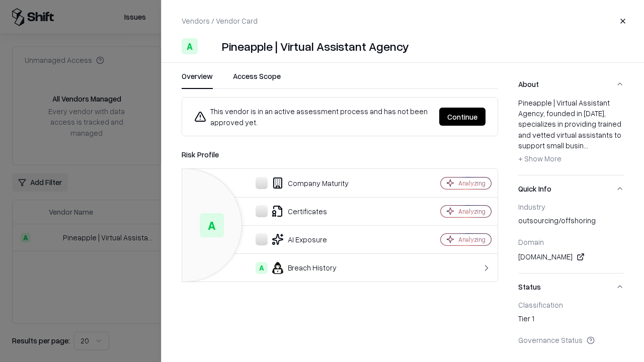 This screenshot has height=362, width=644. I want to click on div: outsourcing/offshoring, so click(571, 223).